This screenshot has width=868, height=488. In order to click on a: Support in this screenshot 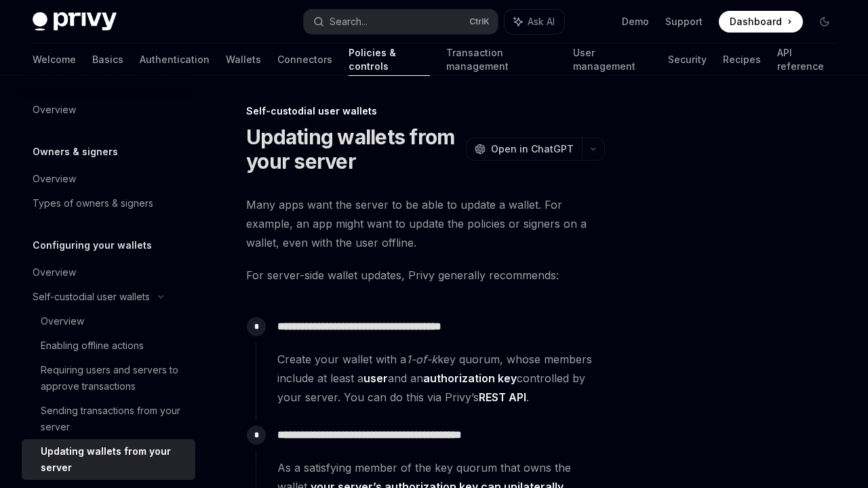, I will do `click(684, 21)`.